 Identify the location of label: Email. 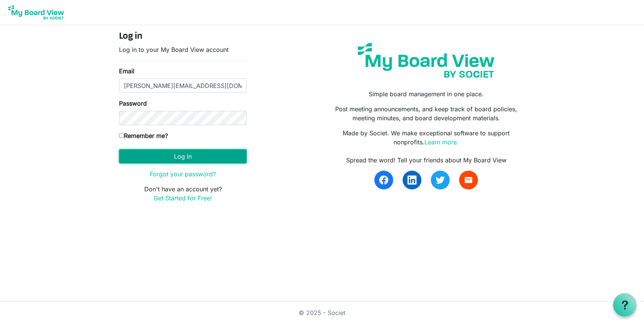
(126, 71).